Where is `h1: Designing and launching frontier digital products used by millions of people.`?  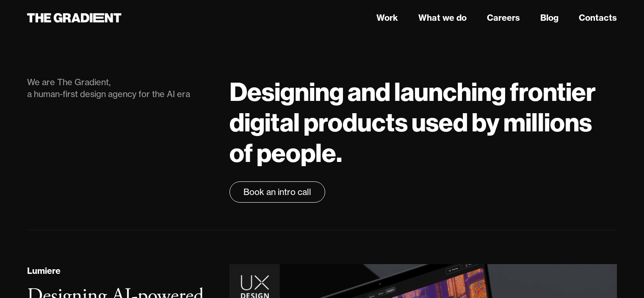
h1: Designing and launching frontier digital products used by millions of people. is located at coordinates (423, 122).